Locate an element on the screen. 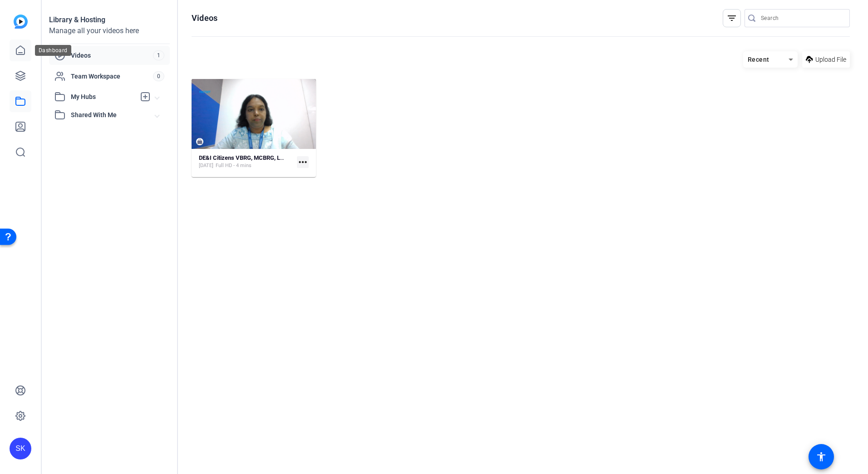  h1: Videos is located at coordinates (204, 18).